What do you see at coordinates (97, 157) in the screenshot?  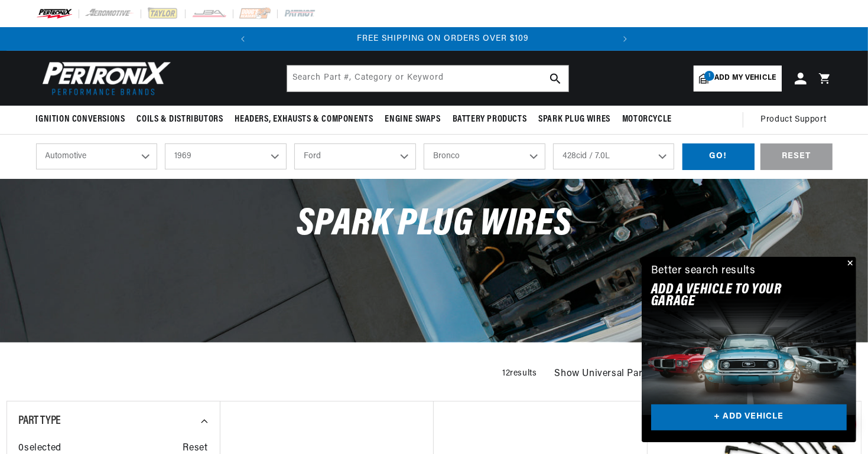 I see `select: Ride Type` at bounding box center [97, 157].